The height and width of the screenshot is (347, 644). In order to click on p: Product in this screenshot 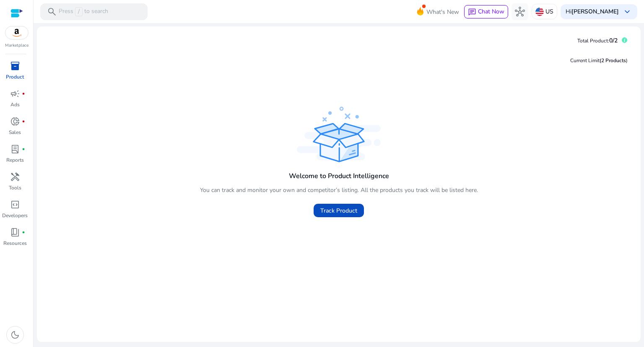, I will do `click(15, 77)`.